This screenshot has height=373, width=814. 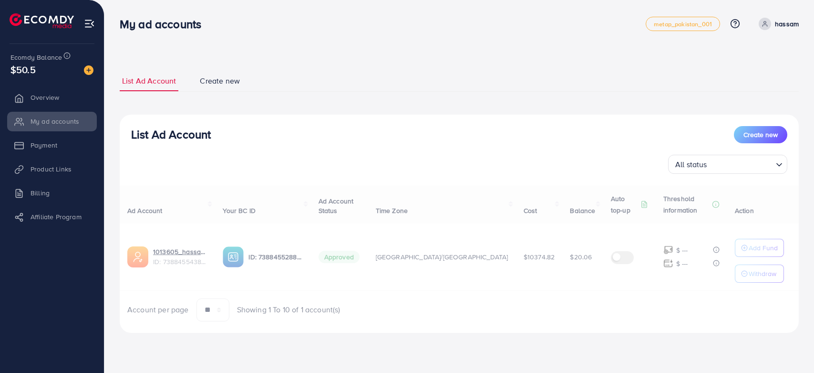 I want to click on input: Search for option, so click(x=741, y=163).